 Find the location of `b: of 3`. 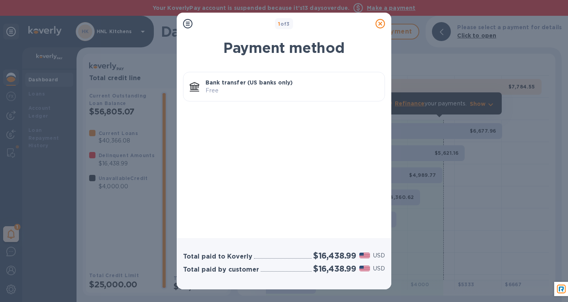

b: of 3 is located at coordinates (284, 24).